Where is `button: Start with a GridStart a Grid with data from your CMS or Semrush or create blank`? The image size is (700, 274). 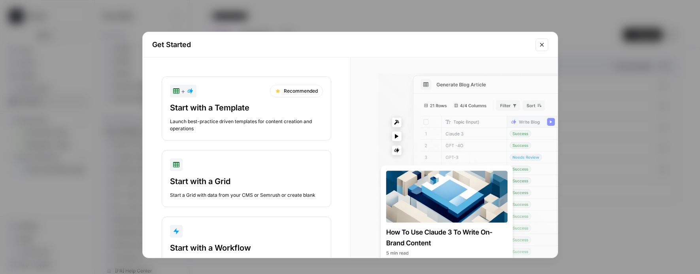
button: Start with a GridStart a Grid with data from your CMS or Semrush or create blank is located at coordinates (246, 178).